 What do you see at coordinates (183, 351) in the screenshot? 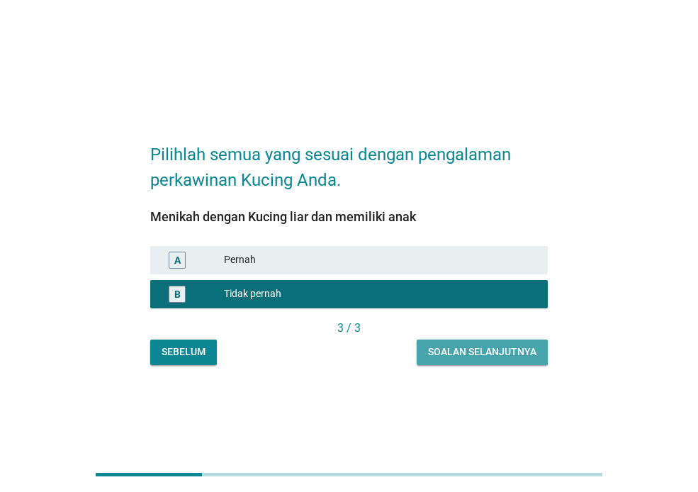
I see `div: Sebelum` at bounding box center [183, 351].